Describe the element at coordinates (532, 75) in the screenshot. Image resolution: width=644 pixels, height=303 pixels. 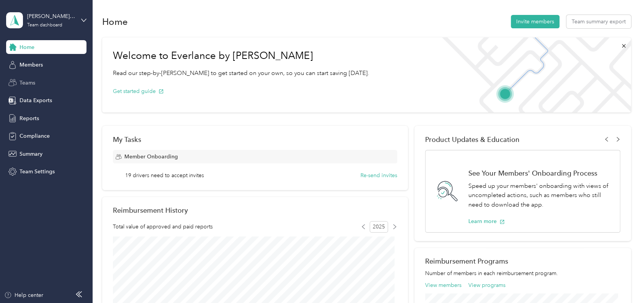
I see `img: Welcome to everlance` at that location.